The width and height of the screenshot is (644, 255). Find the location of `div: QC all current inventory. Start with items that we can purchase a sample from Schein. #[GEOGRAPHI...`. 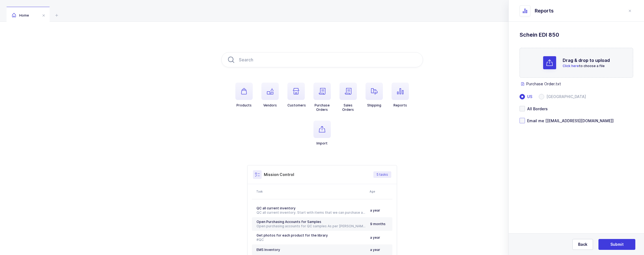

div: QC all current inventory. Start with items that we can purchase a sample from Schein. #[GEOGRAPHI... is located at coordinates (311, 213).